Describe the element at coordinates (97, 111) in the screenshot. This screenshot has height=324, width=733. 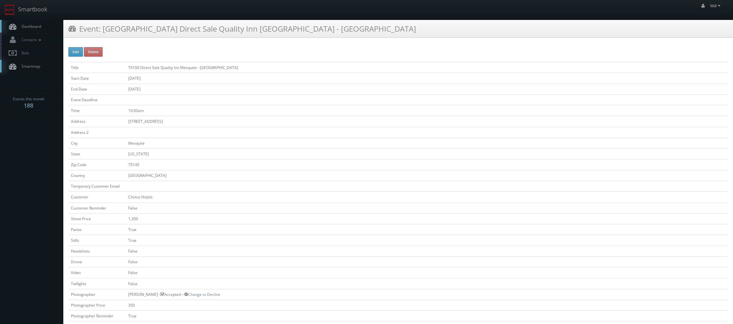
I see `td: Time` at that location.